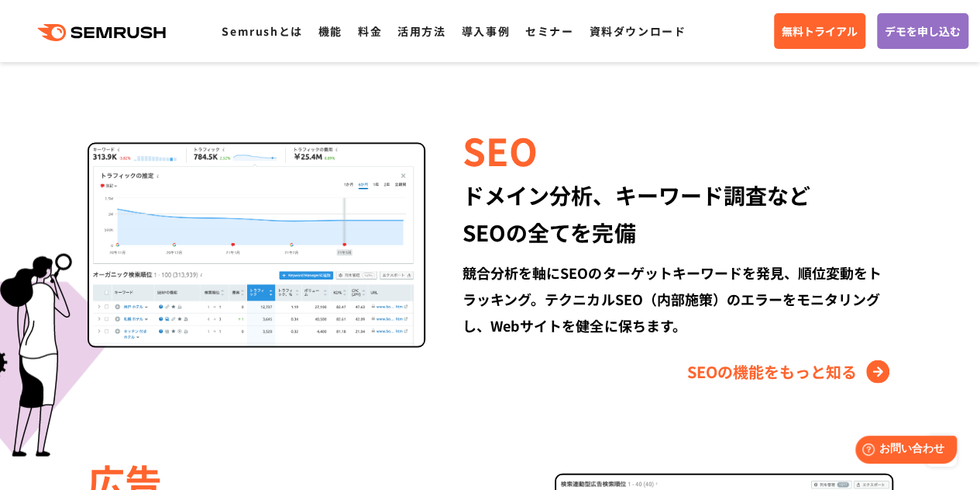 The width and height of the screenshot is (980, 490). I want to click on a: 導入事例, so click(486, 31).